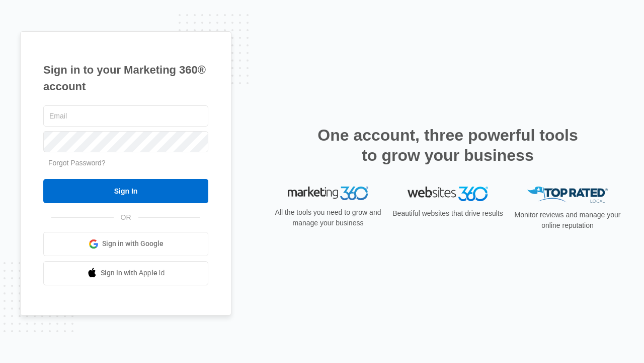 The height and width of the screenshot is (363, 644). I want to click on a: Forgot Password?, so click(77, 163).